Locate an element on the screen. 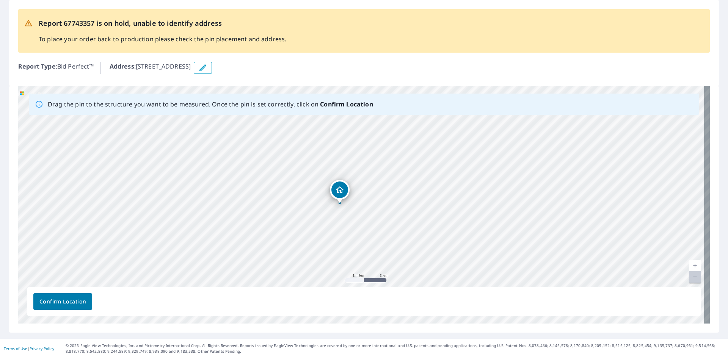  b: Address is located at coordinates (122, 66).